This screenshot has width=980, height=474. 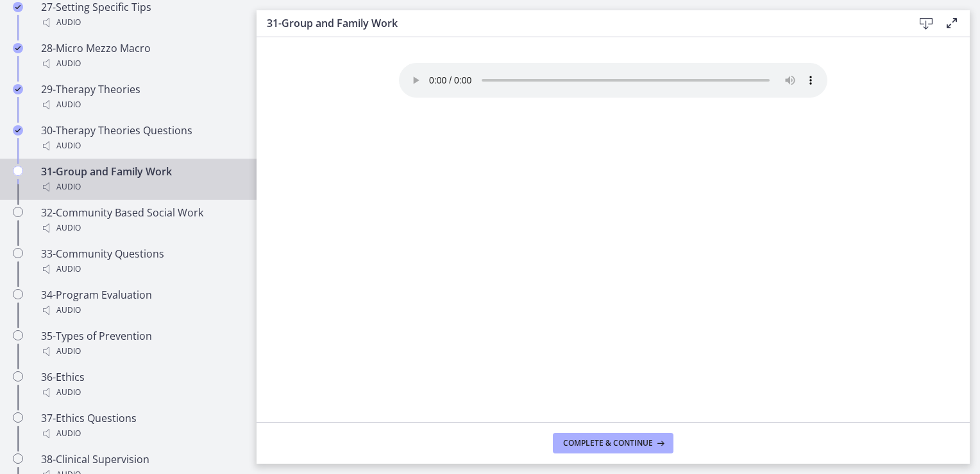 I want to click on div: 35-Types of Prevention, so click(x=142, y=343).